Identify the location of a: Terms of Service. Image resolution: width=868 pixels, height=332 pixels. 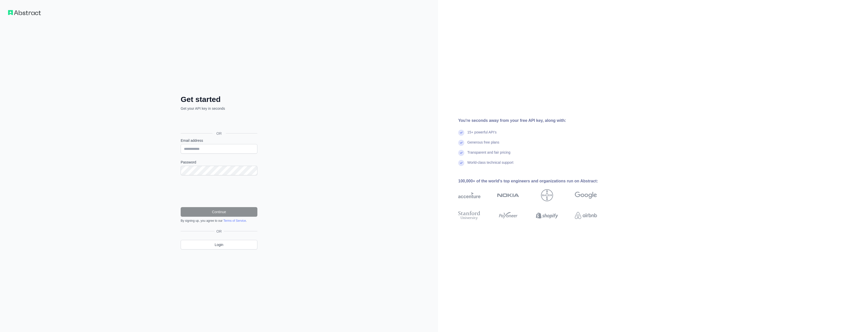
(235, 221).